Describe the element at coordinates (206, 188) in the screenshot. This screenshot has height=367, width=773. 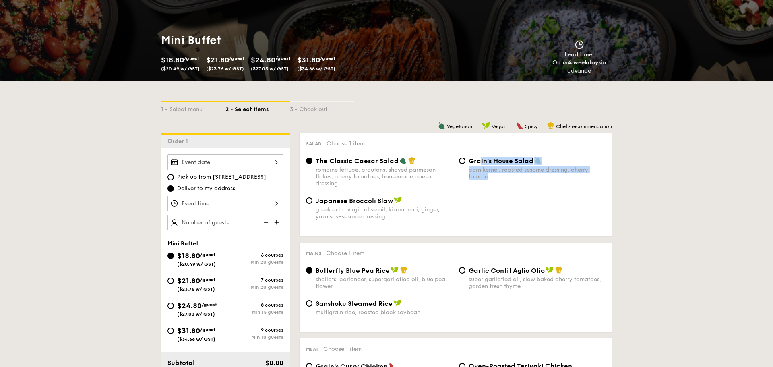
I see `span: Deliver to my address` at that location.